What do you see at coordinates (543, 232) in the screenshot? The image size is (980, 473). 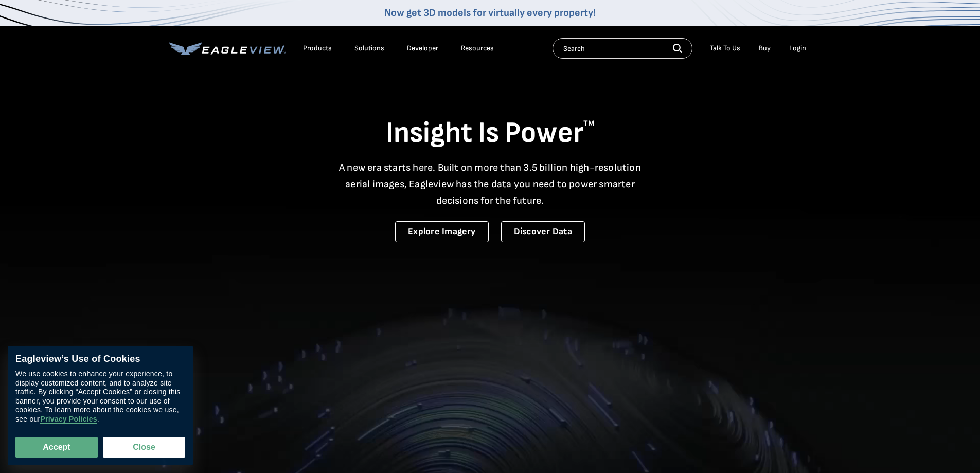 I see `a: Discover Data` at bounding box center [543, 232].